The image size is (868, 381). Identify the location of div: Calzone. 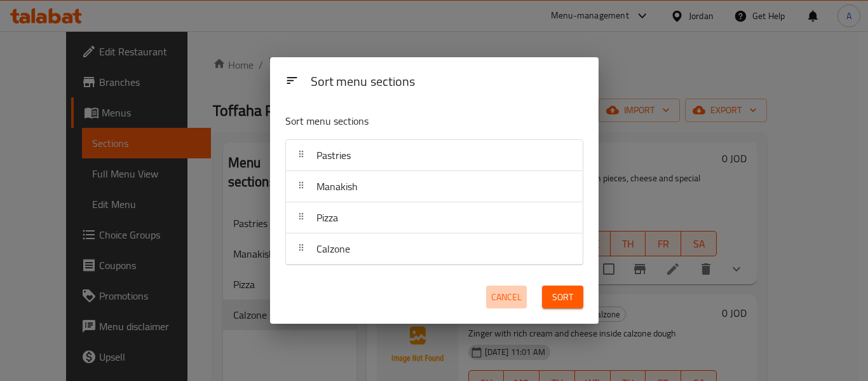
(434, 249).